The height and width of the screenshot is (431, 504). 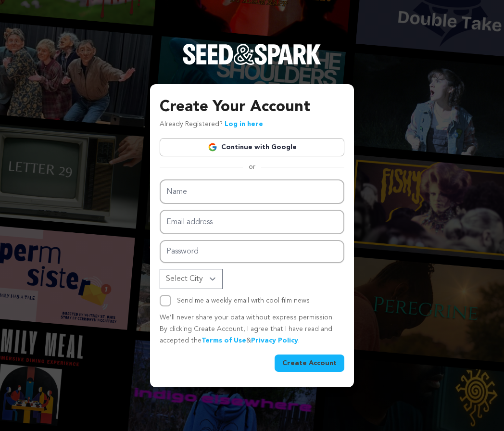 I want to click on input: Name, so click(x=252, y=192).